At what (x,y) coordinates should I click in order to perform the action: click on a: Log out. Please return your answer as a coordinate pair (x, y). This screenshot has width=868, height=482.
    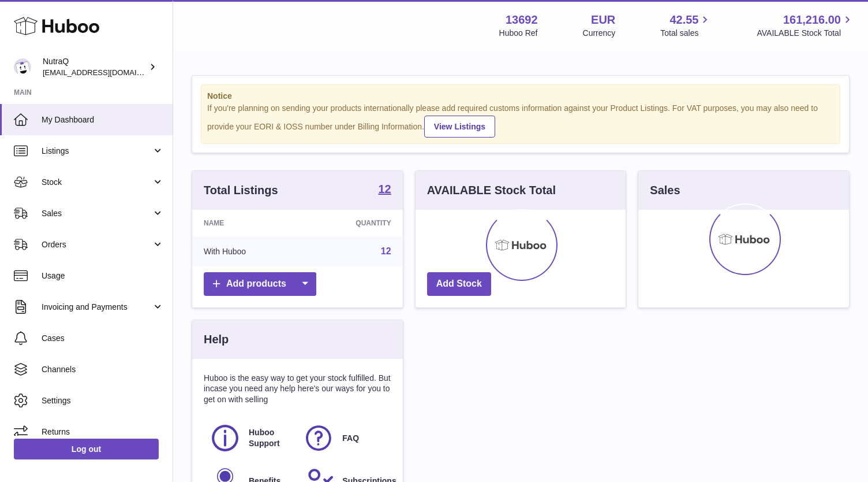
    Looking at the image, I should click on (86, 449).